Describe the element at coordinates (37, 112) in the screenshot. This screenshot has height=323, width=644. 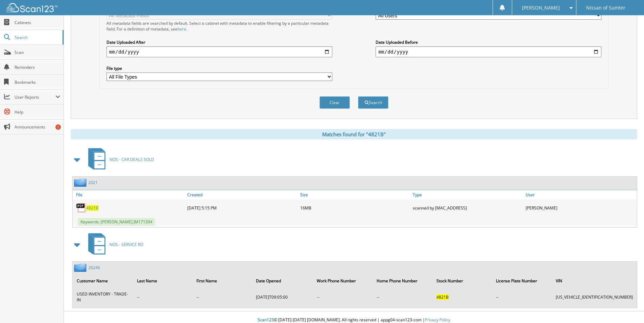
I see `span: Help` at that location.